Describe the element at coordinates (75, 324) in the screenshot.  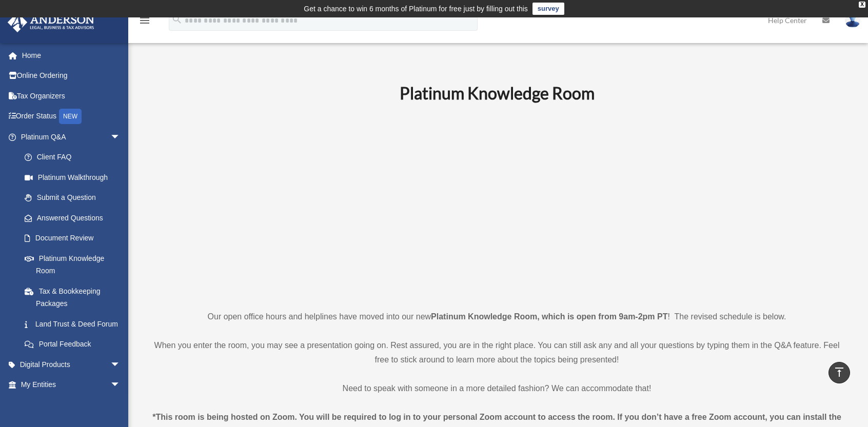
I see `a: Land Trust & Deed Forum` at that location.